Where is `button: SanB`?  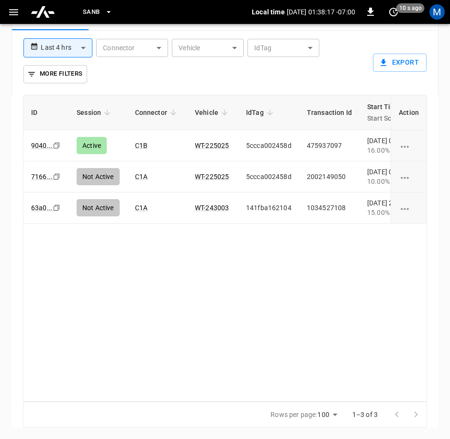 button: SanB is located at coordinates (98, 12).